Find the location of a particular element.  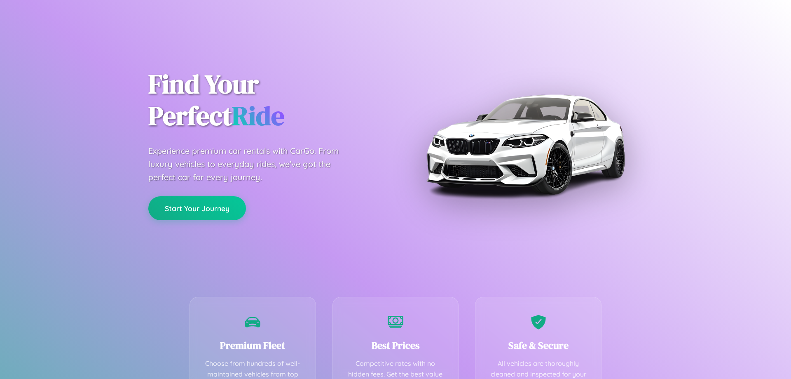

h3: Best Prices is located at coordinates (396, 345).